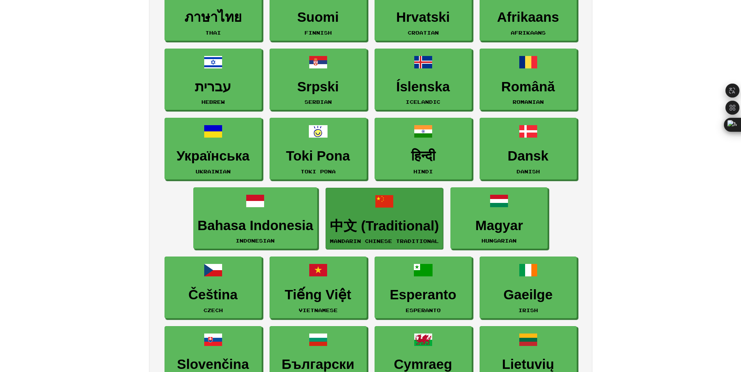  Describe the element at coordinates (423, 17) in the screenshot. I see `h3: Hrvatski` at that location.